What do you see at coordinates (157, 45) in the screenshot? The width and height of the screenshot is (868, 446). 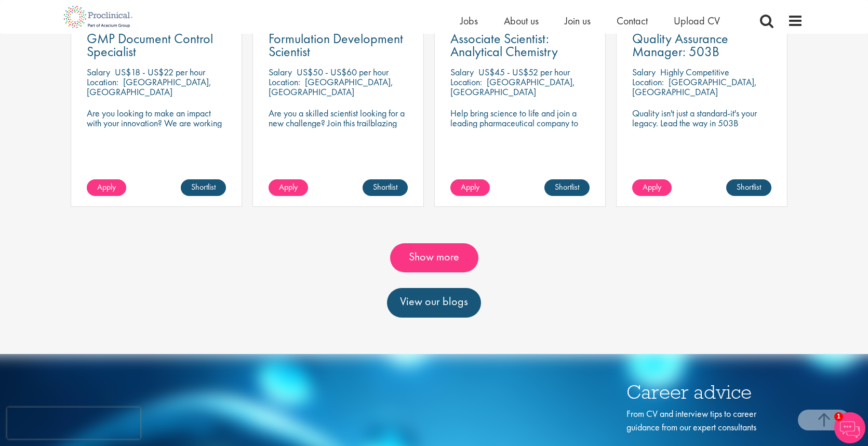 I see `a: GMP Document Control Specialist` at bounding box center [157, 45].